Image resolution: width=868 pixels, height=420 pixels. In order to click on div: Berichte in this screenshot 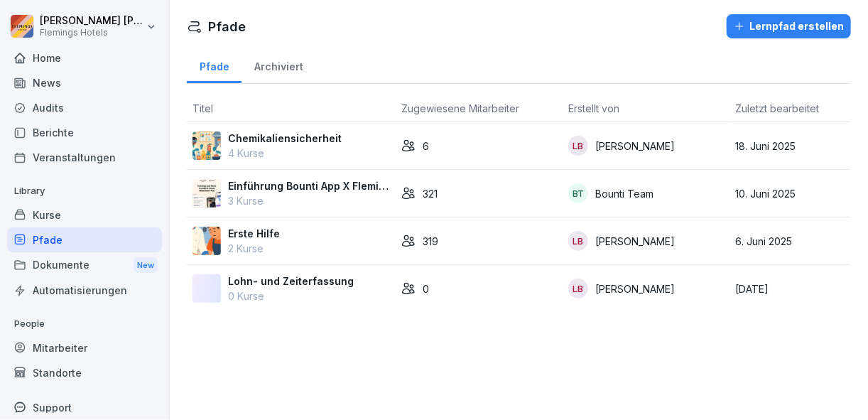, I will do `click(85, 133)`.